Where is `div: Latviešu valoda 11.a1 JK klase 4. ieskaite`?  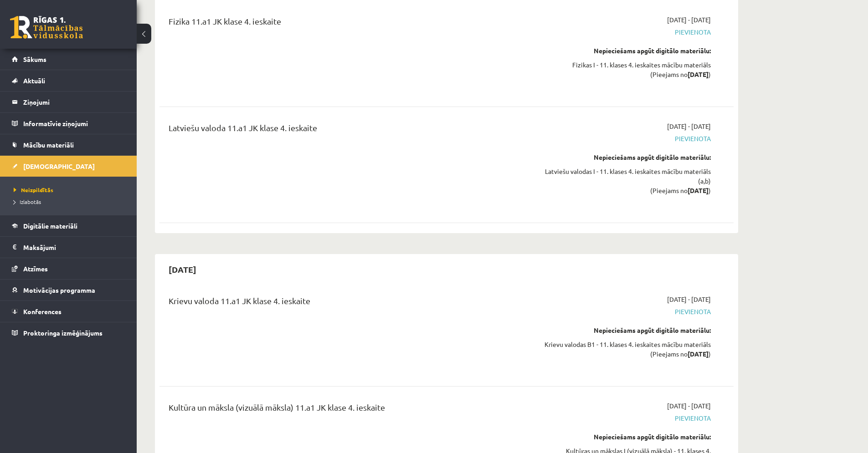
div: Latviešu valoda 11.a1 JK klase 4. ieskaite is located at coordinates (347, 130).